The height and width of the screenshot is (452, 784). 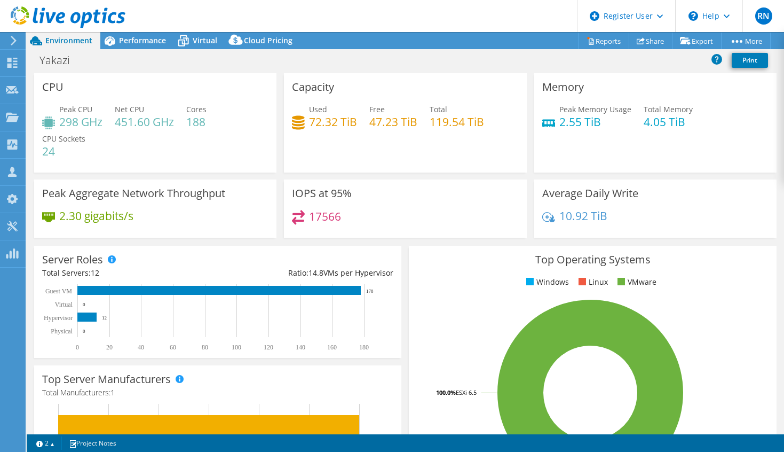 What do you see at coordinates (61, 331) in the screenshot?
I see `text: Physical` at bounding box center [61, 331].